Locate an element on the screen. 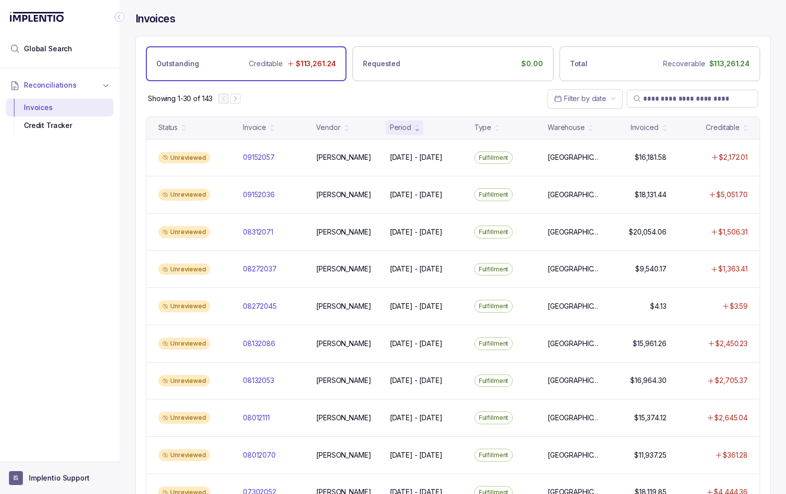 The height and width of the screenshot is (494, 786). div: Invoice is located at coordinates (254, 127).